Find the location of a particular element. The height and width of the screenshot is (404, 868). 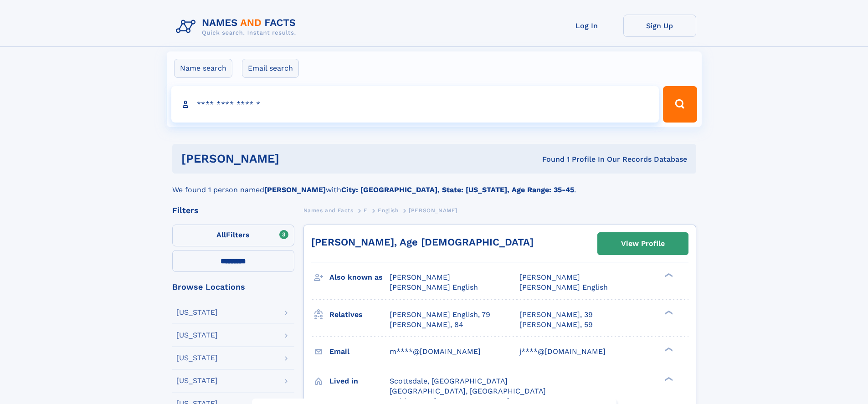

button: Search Button is located at coordinates (679, 105).